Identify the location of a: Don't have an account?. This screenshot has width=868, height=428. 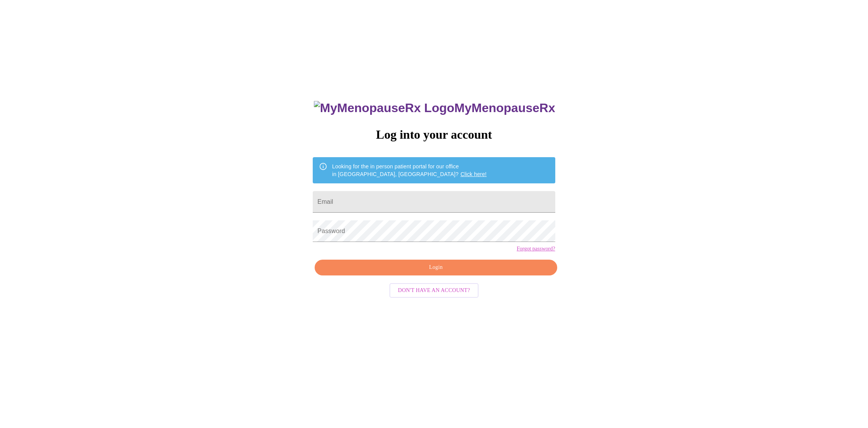
(434, 290).